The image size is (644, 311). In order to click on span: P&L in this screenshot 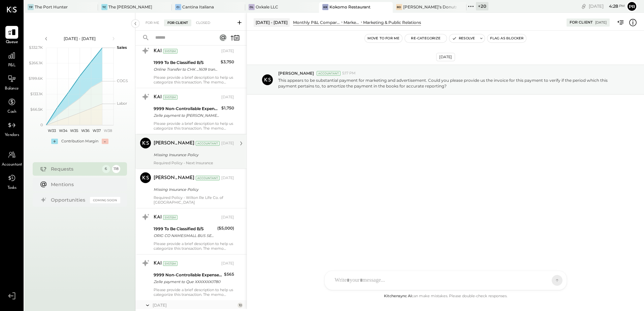, I will do `click(12, 66)`.